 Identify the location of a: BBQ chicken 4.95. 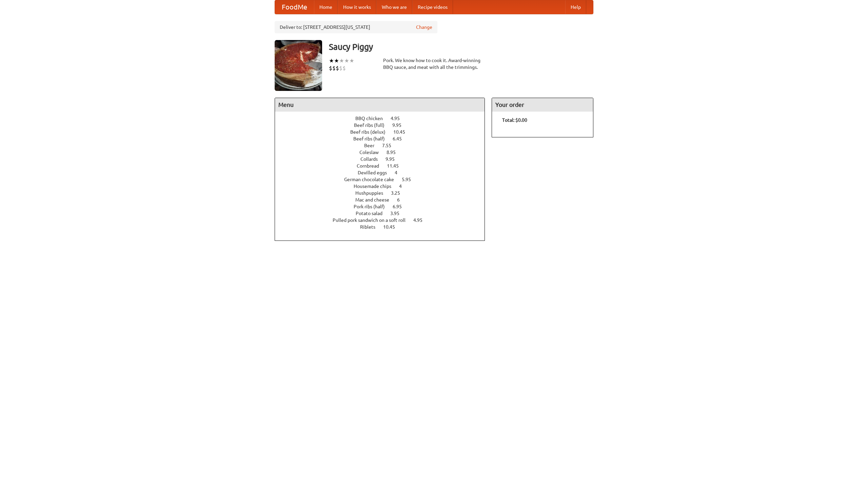
(384, 118).